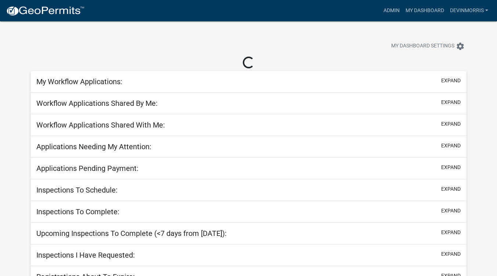  I want to click on h5: Inspections To Complete:, so click(78, 212).